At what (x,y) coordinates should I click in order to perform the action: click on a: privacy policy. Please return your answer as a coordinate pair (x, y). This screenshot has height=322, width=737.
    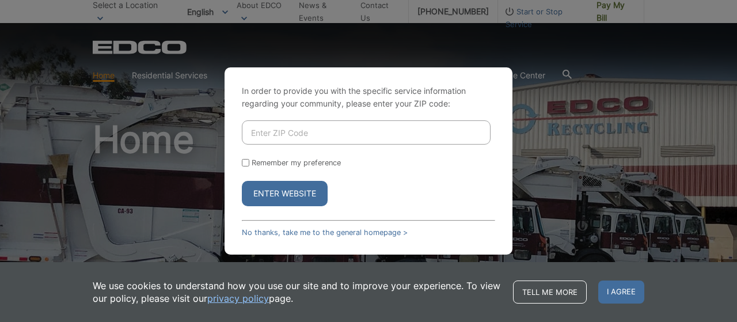
    Looking at the image, I should click on (238, 298).